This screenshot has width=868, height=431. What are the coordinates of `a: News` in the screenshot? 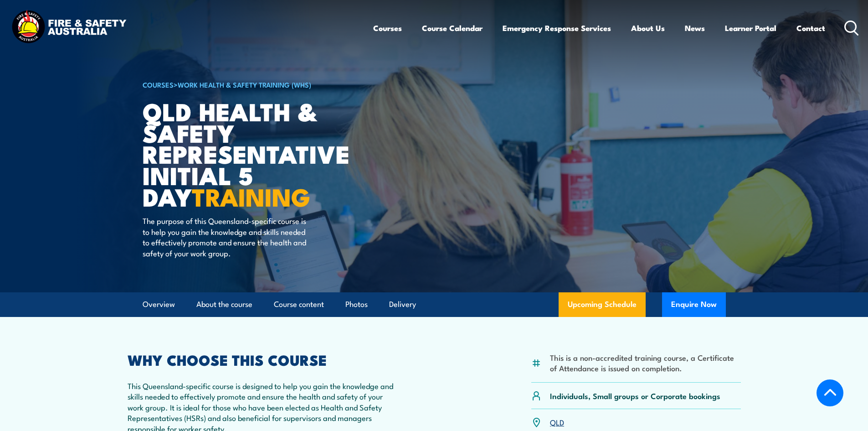 It's located at (695, 28).